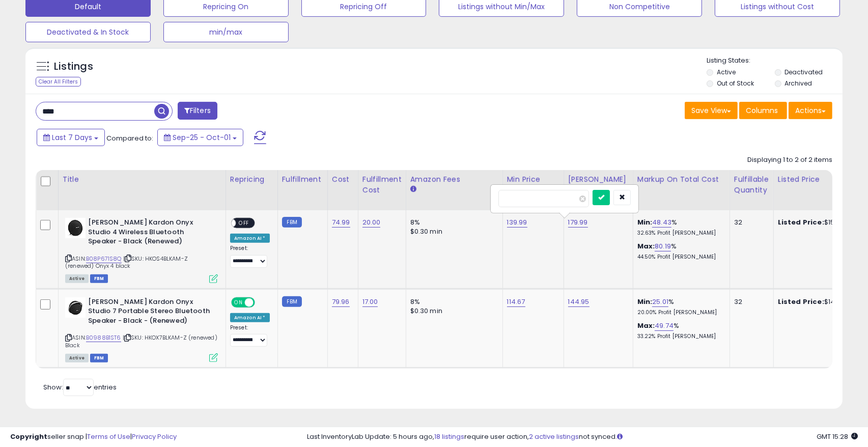  What do you see at coordinates (662, 246) in the screenshot?
I see `a: 80.19` at bounding box center [662, 246].